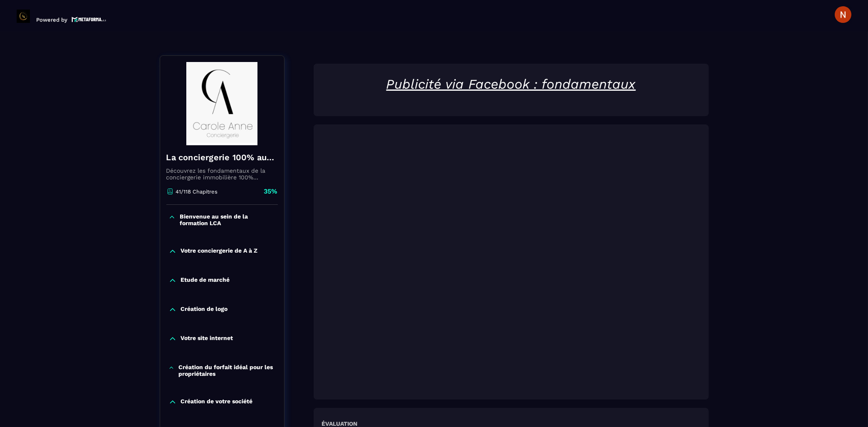 The width and height of the screenshot is (868, 427). I want to click on p: Découvrez les fondamentaux de la conciergerie immobilière 100% automatisée. Cette formation est c..., so click(222, 174).